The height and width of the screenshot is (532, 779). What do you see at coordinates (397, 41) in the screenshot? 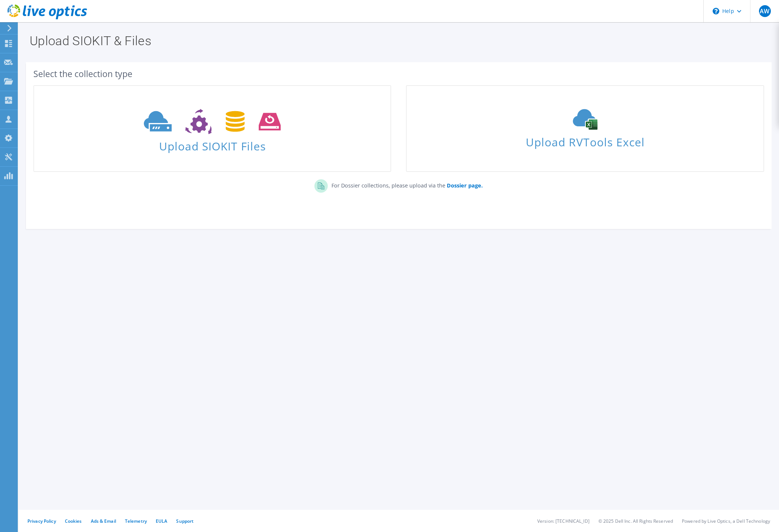
I see `h1: Upload SIOKIT & Files` at bounding box center [397, 41].